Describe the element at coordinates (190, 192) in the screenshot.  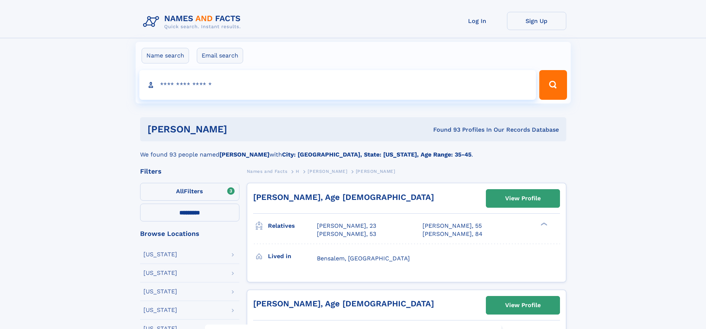
I see `label: Filters` at that location.